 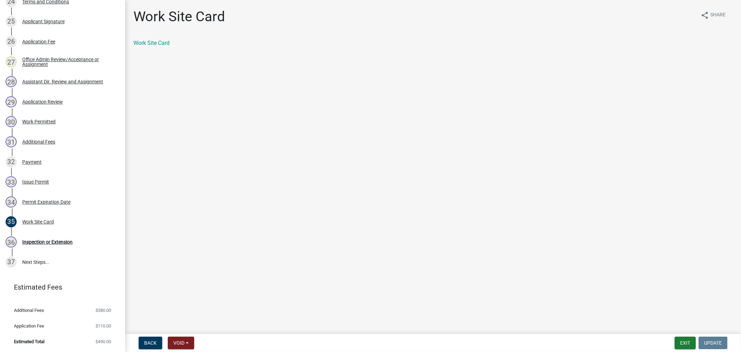 I want to click on div: 25, so click(x=11, y=22).